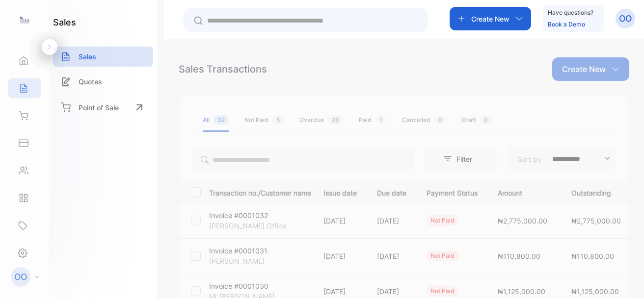 The height and width of the screenshot is (298, 644). I want to click on div: Overdue, so click(321, 120).